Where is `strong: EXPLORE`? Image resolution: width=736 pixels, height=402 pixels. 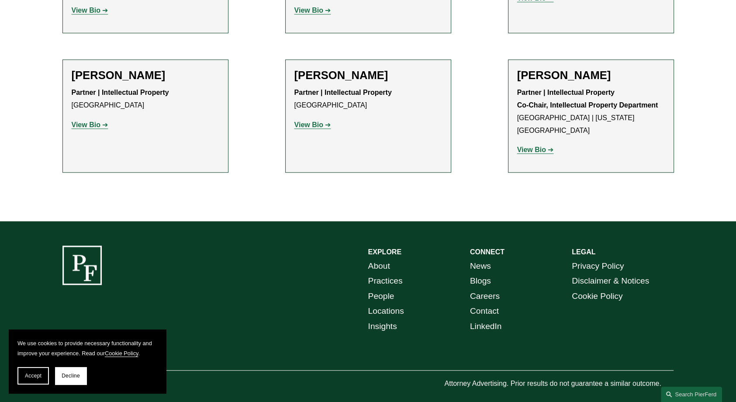
strong: EXPLORE is located at coordinates (385, 252).